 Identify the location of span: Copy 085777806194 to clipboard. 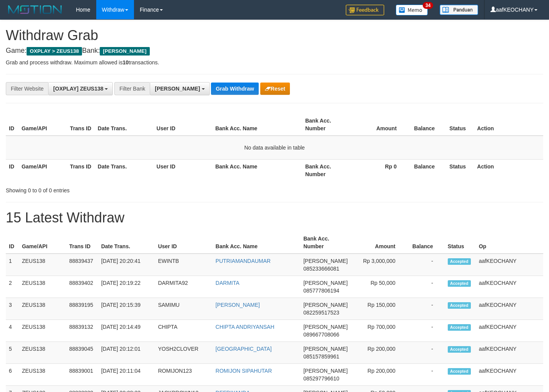
(322, 291).